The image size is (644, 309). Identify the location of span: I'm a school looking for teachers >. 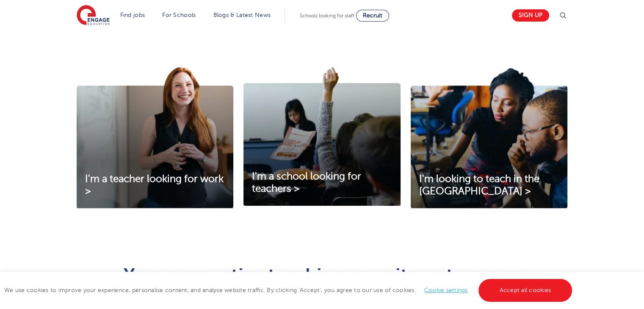
(306, 182).